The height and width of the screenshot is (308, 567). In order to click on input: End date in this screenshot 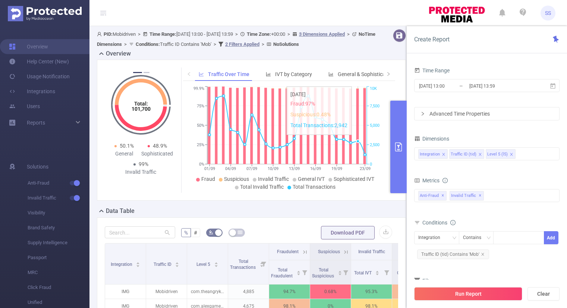, I will do `click(498, 86)`.